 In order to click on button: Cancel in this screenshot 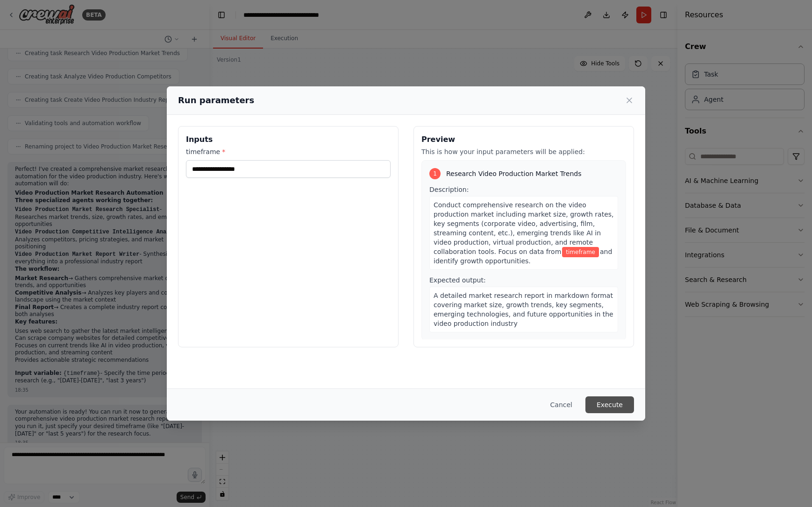, I will do `click(561, 405)`.